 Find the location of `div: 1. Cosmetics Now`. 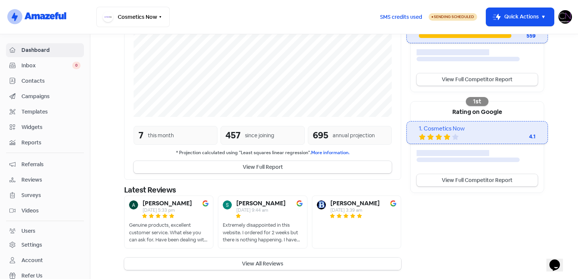

div: 1. Cosmetics Now is located at coordinates (477, 129).